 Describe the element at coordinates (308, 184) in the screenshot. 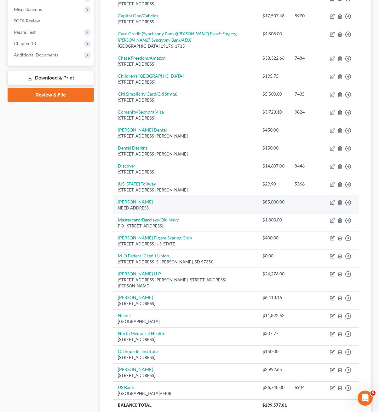

I see `div: 5366` at that location.